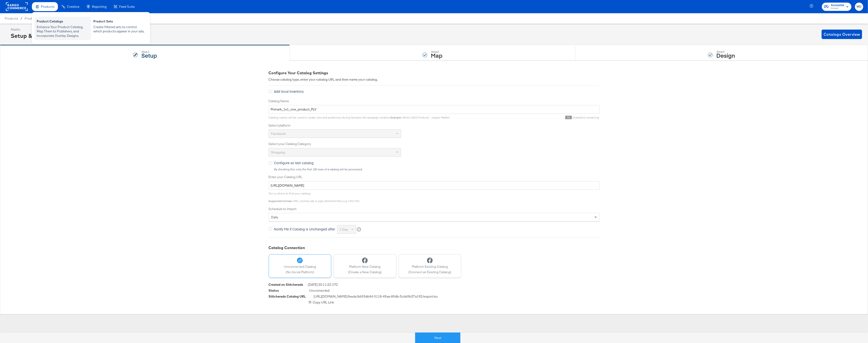 The image size is (868, 343). Describe the element at coordinates (859, 7) in the screenshot. I see `span: MD` at that location.